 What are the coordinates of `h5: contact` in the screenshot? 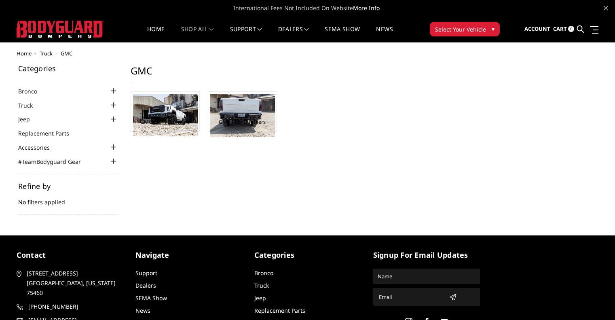 It's located at (70, 255).